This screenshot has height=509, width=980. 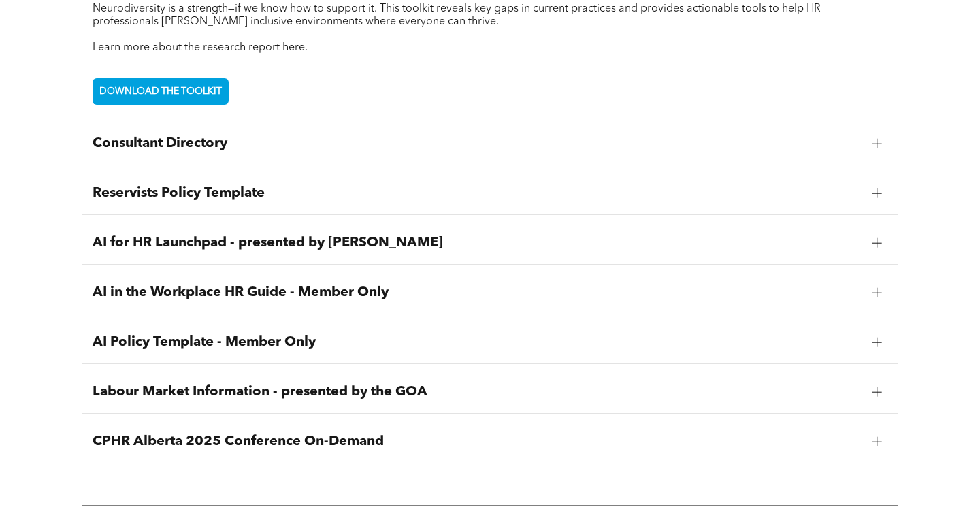 What do you see at coordinates (477, 293) in the screenshot?
I see `span: AI in the Workplace HR Guide - Member Only` at bounding box center [477, 293].